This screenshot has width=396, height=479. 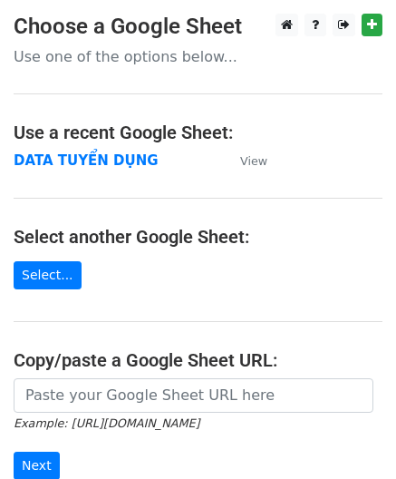 I want to click on h3: Choose a Google Sheet, so click(x=198, y=26).